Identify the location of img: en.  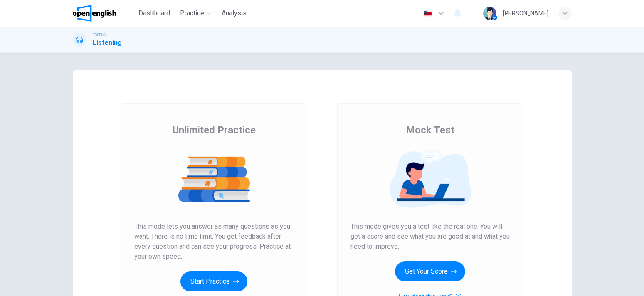
(428, 13).